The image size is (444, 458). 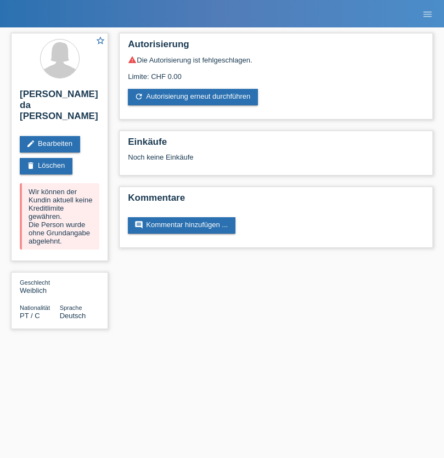 I want to click on div: Limite: CHF 0.00, so click(x=276, y=72).